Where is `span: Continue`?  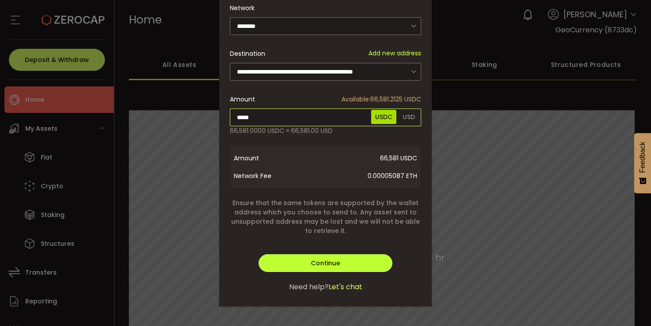
span: Continue is located at coordinates (325, 263).